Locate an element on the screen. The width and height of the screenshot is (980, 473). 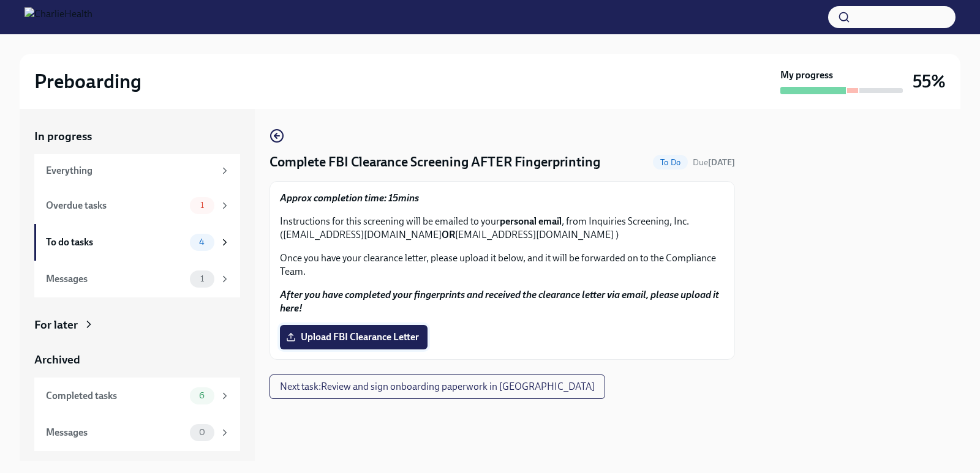
span: Upload FBI Clearance Letter is located at coordinates (353, 337).